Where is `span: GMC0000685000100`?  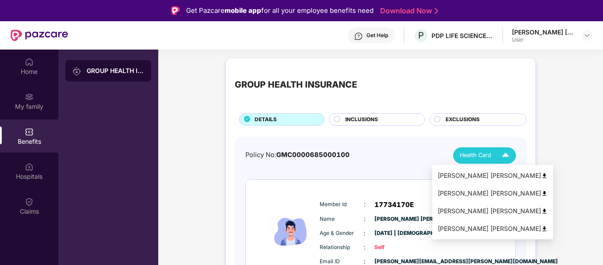
span: GMC0000685000100 is located at coordinates (313, 155).